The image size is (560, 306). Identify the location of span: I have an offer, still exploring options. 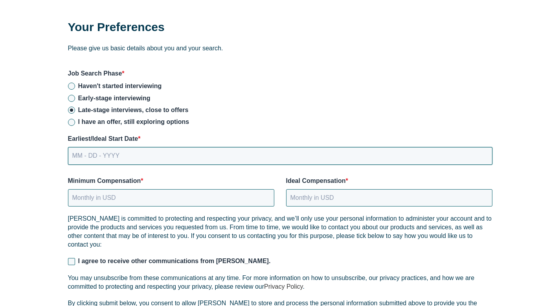
(134, 121).